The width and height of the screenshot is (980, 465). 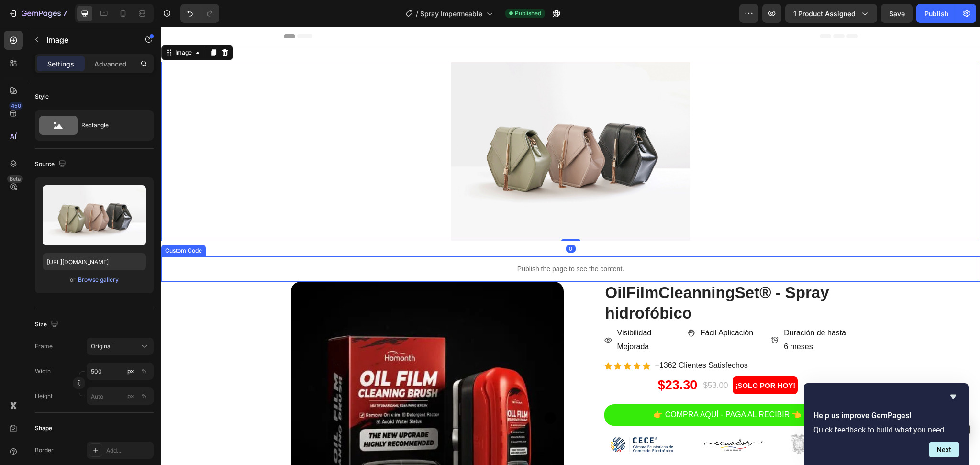 What do you see at coordinates (95, 262) in the screenshot?
I see `input: https://example.com/image.jpg` at bounding box center [95, 262].